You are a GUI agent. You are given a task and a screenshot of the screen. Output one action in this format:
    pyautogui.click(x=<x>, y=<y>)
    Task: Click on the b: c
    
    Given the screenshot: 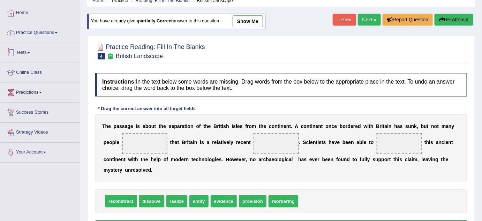 What is the action you would take?
    pyautogui.click(x=308, y=142)
    